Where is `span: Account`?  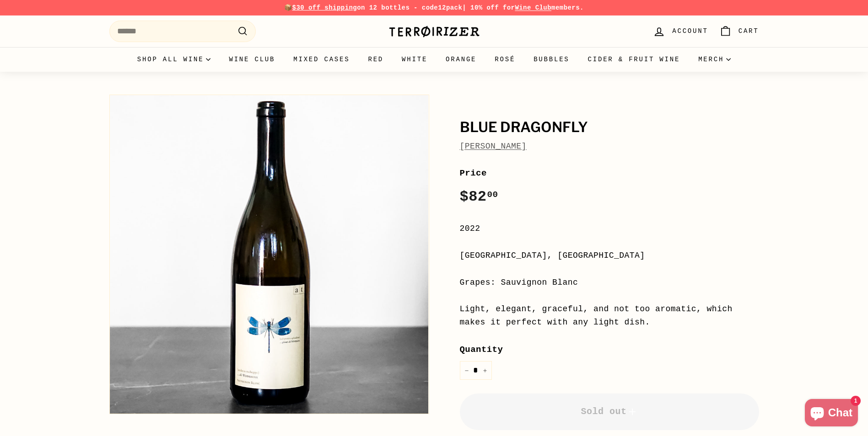 span: Account is located at coordinates (690, 31).